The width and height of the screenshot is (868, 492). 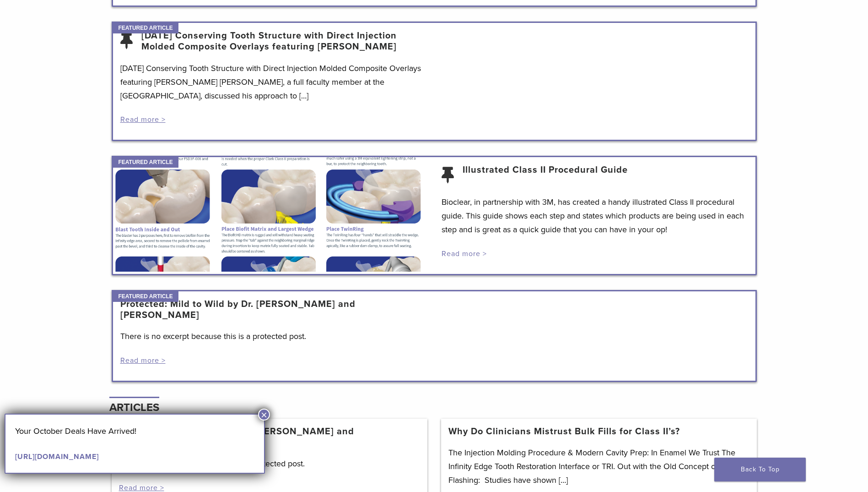 I want to click on p: The Injection Molding Procedure & Modern Cavity Prep: In Enamel We Trust The Infinity Edge Tooth ..., so click(x=599, y=466).